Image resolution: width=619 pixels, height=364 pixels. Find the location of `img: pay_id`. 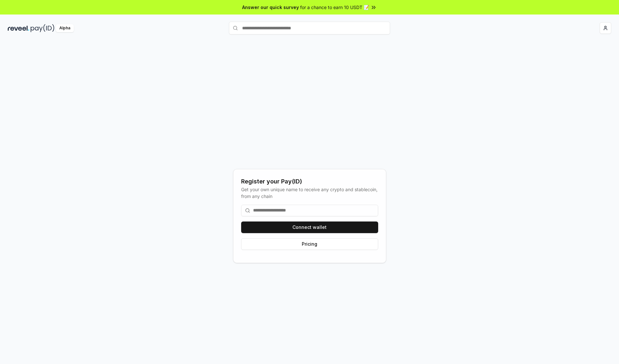

img: pay_id is located at coordinates (42, 28).